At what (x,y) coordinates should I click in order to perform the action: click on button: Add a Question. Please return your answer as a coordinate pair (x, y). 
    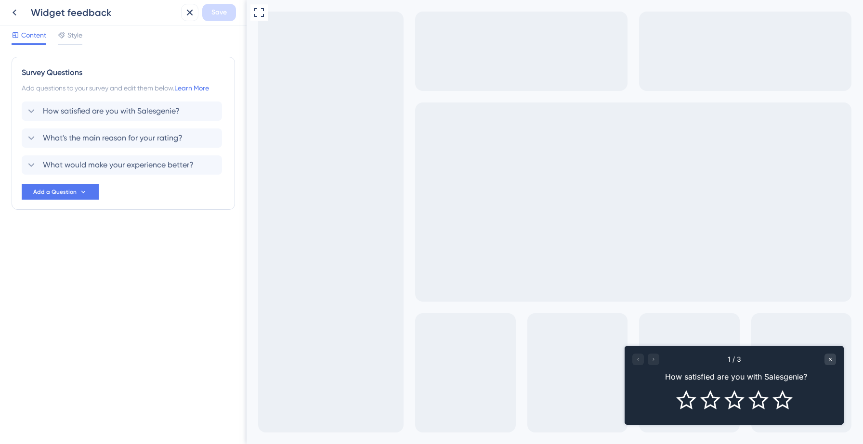
    Looking at the image, I should click on (60, 192).